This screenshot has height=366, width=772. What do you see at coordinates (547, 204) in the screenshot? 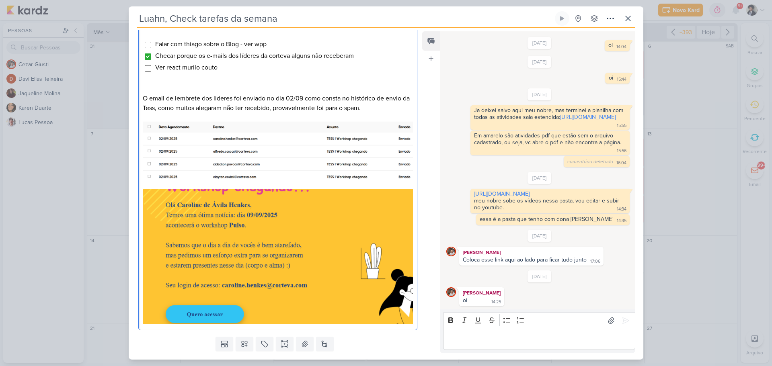
I see `div: meu nobre sobe os vídeos nessa pasta, vou editar e subir no youtube.` at bounding box center [547, 204].